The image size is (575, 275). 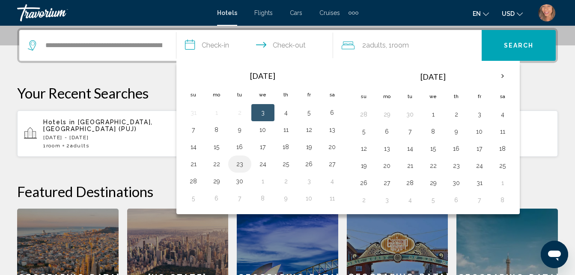 I want to click on button: Extra navigation items, so click(x=353, y=13).